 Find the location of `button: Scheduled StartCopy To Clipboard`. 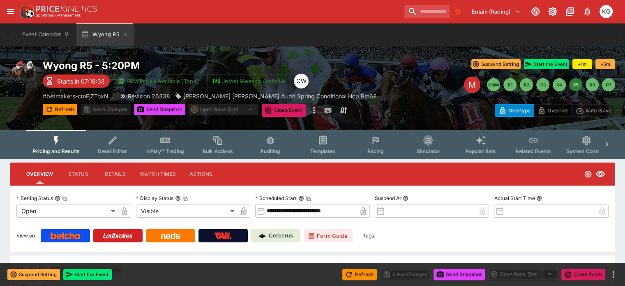

button: Scheduled StartCopy To Clipboard is located at coordinates (301, 198).